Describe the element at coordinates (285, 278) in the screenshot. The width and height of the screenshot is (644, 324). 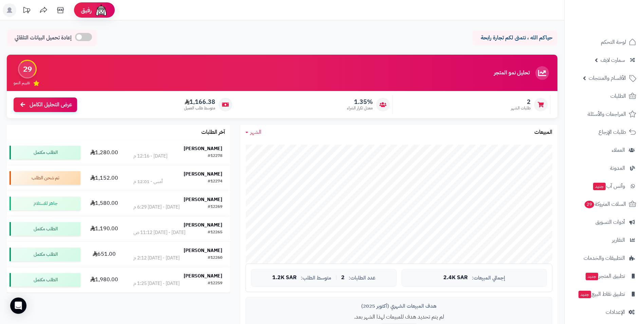
I see `span: 1.2K SAR` at that location.